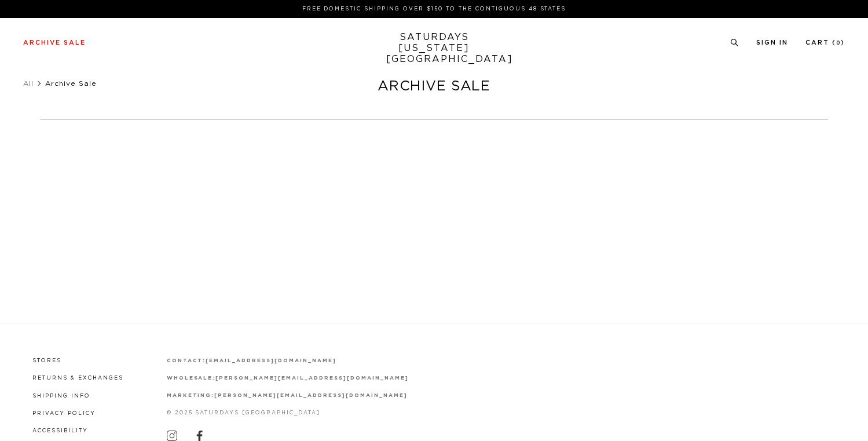  Describe the element at coordinates (29, 83) in the screenshot. I see `a: All` at that location.